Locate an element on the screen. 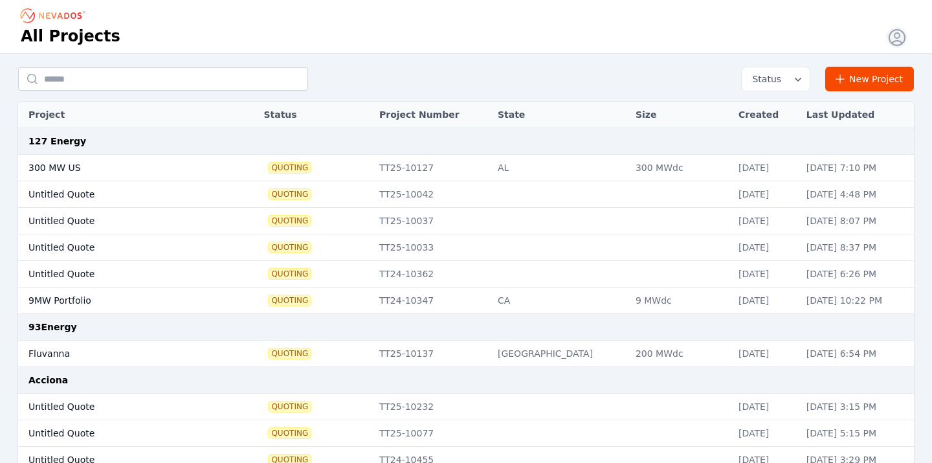 This screenshot has width=932, height=463. td: 200 MWdc is located at coordinates (680, 353).